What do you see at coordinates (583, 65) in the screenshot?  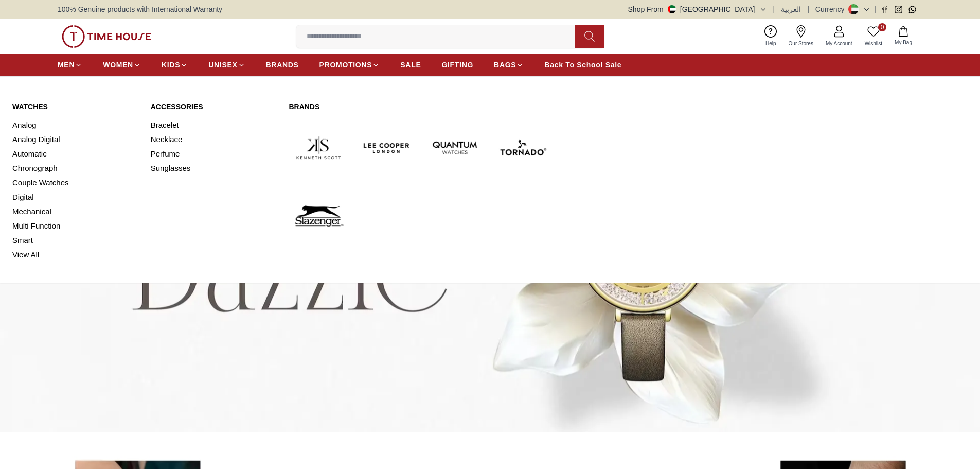 I see `a: Back To School Sale` at bounding box center [583, 65].